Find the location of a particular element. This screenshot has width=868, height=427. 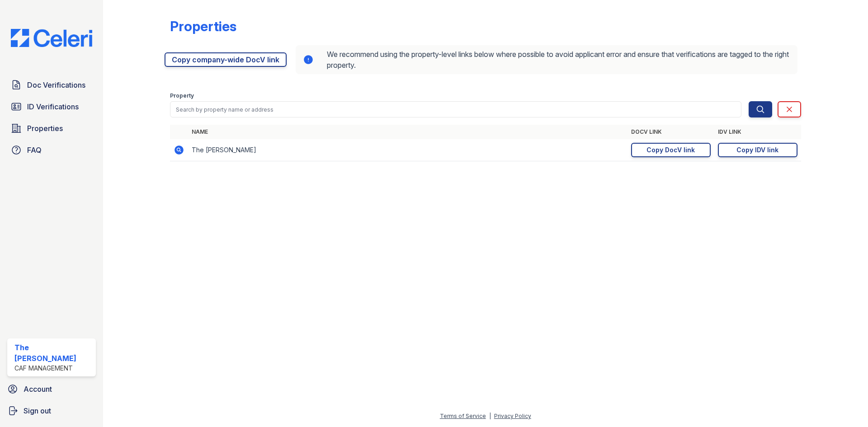

a: Copy DocV link is located at coordinates (671, 150).